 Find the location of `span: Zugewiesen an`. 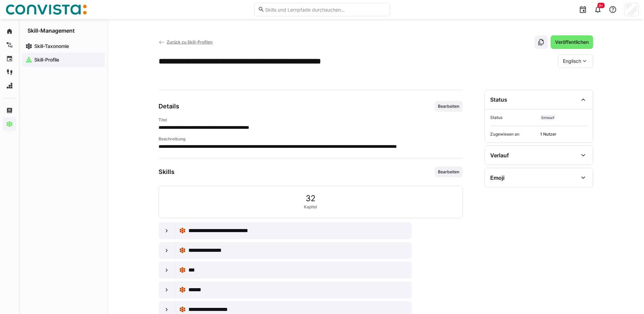

span: Zugewiesen an is located at coordinates (513, 134).